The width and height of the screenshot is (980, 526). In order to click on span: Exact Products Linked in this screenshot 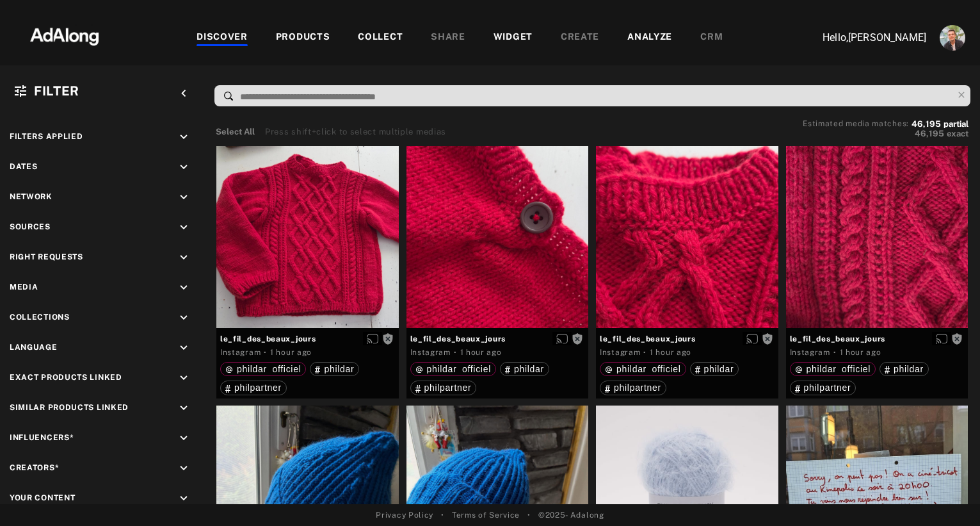, I will do `click(66, 377)`.